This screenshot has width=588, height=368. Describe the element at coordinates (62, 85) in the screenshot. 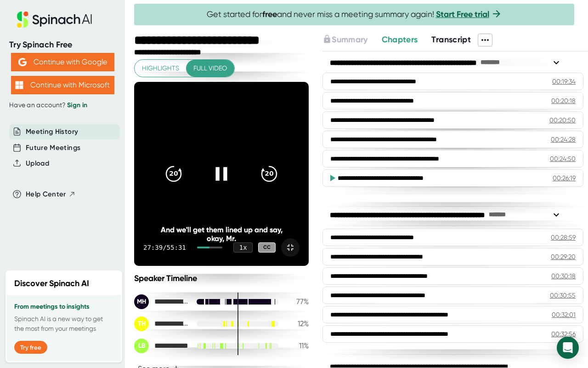

I see `a: Continue with Microsoft` at that location.